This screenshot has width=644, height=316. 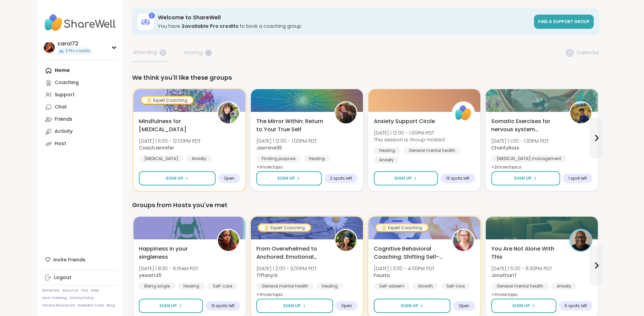 What do you see at coordinates (292, 254) in the screenshot?
I see `span: From Overwhelmed to Anchored: Emotional Regulation` at bounding box center [292, 254].